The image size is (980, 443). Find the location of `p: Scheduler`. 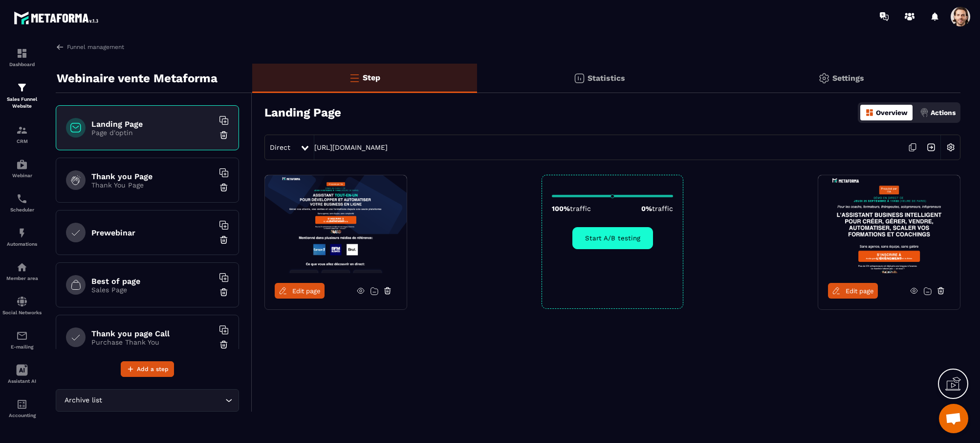

p: Scheduler is located at coordinates (22, 209).